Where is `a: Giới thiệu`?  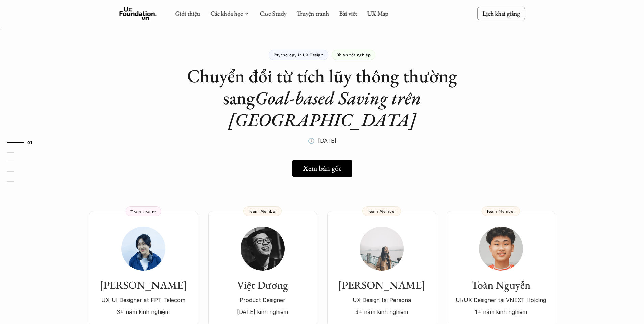 a: Giới thiệu is located at coordinates (188, 13).